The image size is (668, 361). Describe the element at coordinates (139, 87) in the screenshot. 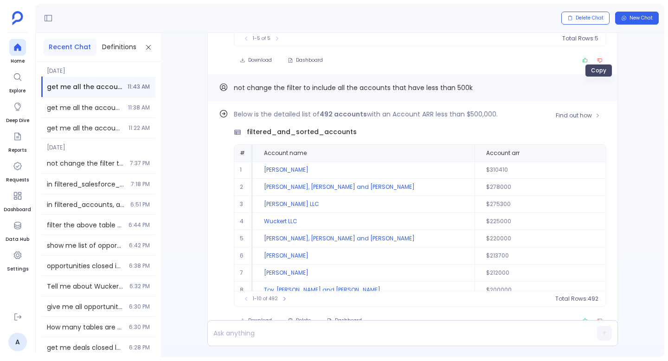

I see `span: 11:43 AM` at that location.